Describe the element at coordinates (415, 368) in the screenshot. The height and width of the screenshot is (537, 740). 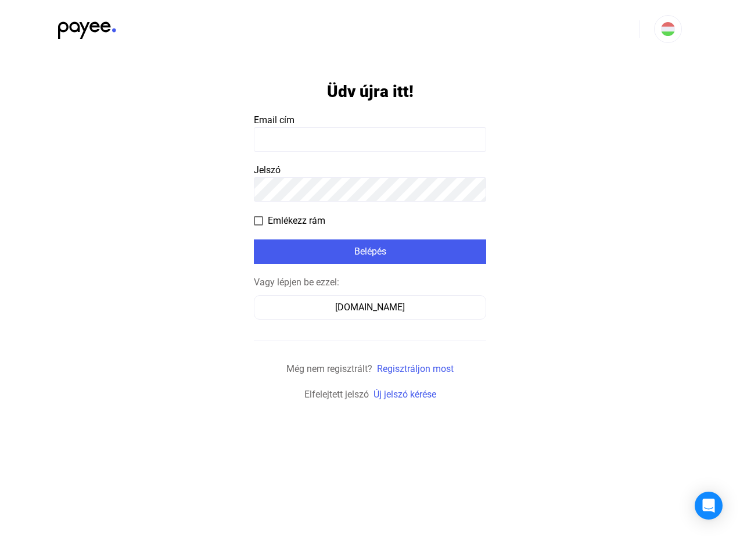
I see `a: Regisztráljon most` at that location.